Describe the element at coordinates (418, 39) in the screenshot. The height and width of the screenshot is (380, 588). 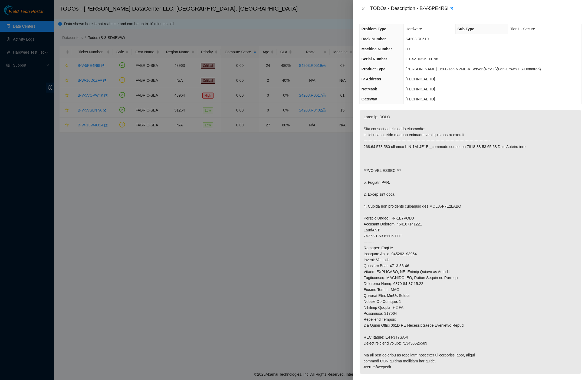
I see `span: S4203.R0519` at that location.